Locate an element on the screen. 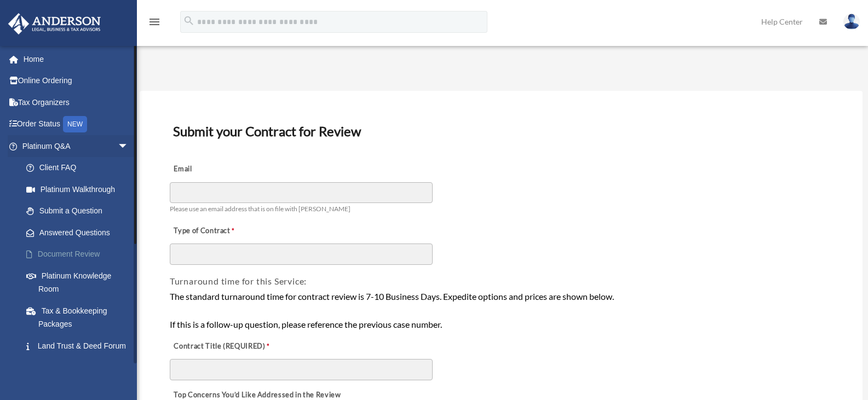 The image size is (868, 400). a: Document Review is located at coordinates (80, 254).